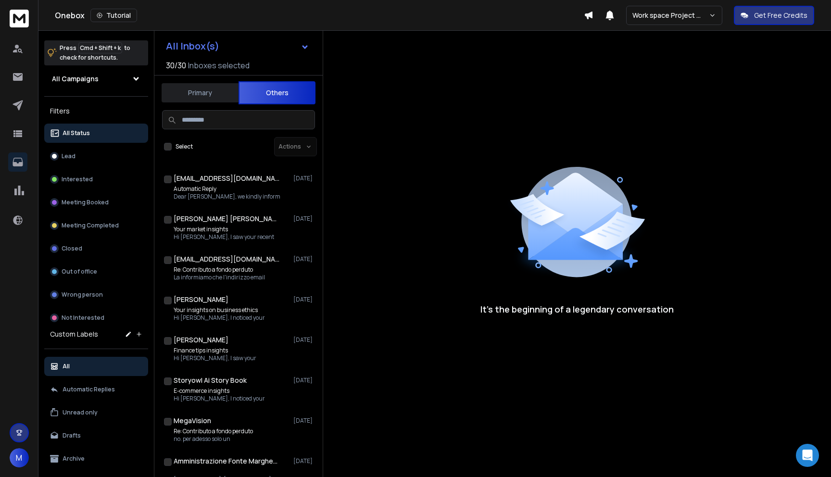  What do you see at coordinates (19, 458) in the screenshot?
I see `button: M` at bounding box center [19, 458].